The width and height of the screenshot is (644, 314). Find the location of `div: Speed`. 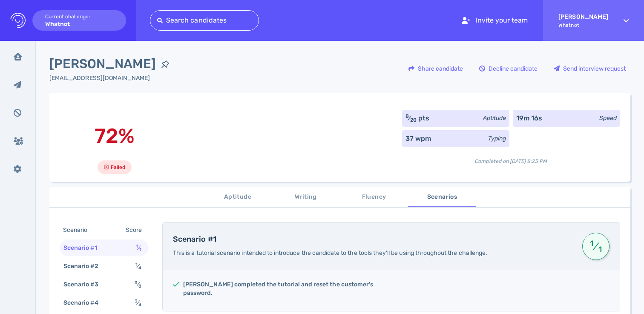

div: Speed is located at coordinates (608, 118).